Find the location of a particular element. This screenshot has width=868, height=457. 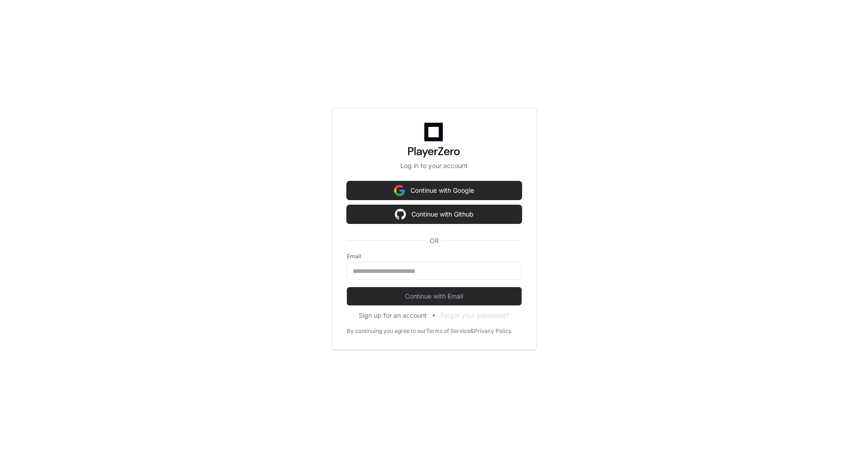

button: Continue with Email is located at coordinates (434, 296).